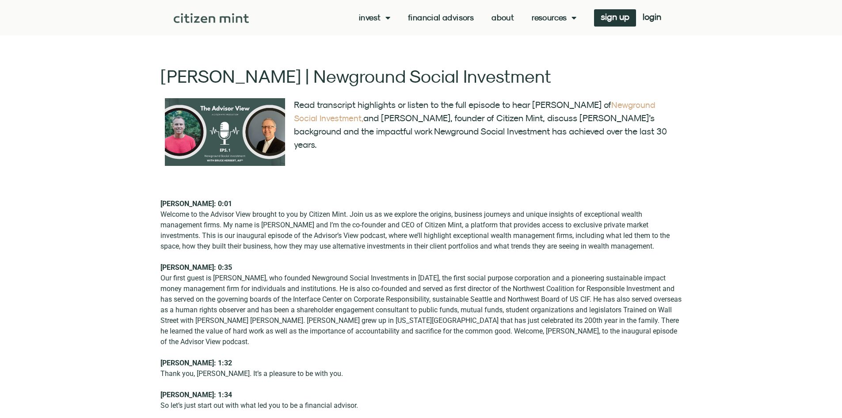 The image size is (842, 418). Describe the element at coordinates (615, 17) in the screenshot. I see `span: sign up` at that location.